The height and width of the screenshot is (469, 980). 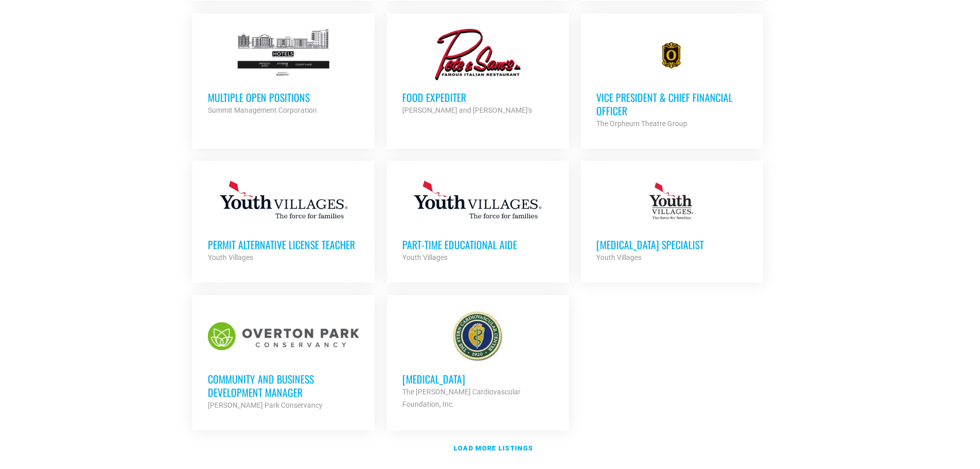 I want to click on h3: Community and Business Development Manager, so click(x=284, y=385).